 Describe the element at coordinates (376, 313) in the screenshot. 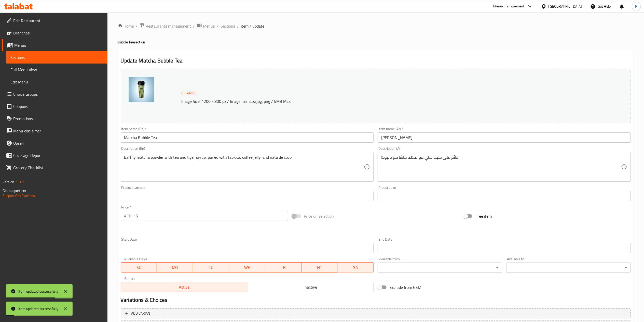

I see `button: Add variant` at that location.